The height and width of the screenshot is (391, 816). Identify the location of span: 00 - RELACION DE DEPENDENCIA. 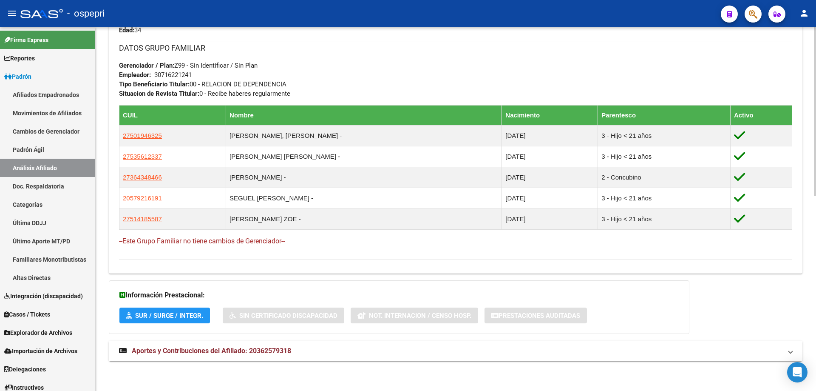
(203, 84).